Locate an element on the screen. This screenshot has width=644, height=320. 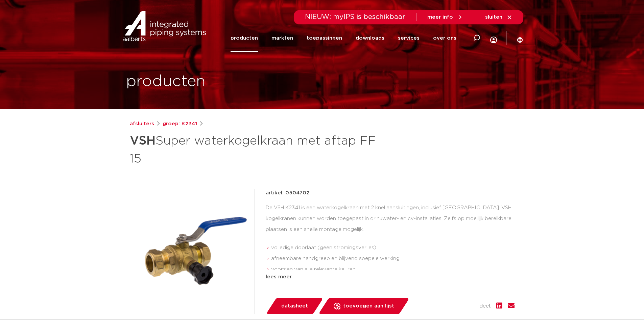
a: producten is located at coordinates (244, 38).